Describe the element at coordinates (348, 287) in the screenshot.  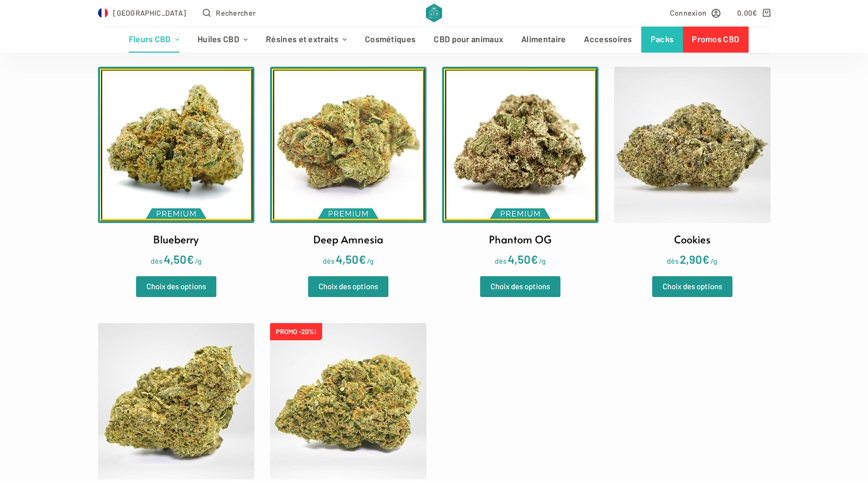
I see `a: Sélectionner les options pour “Deep Amnesia”` at that location.